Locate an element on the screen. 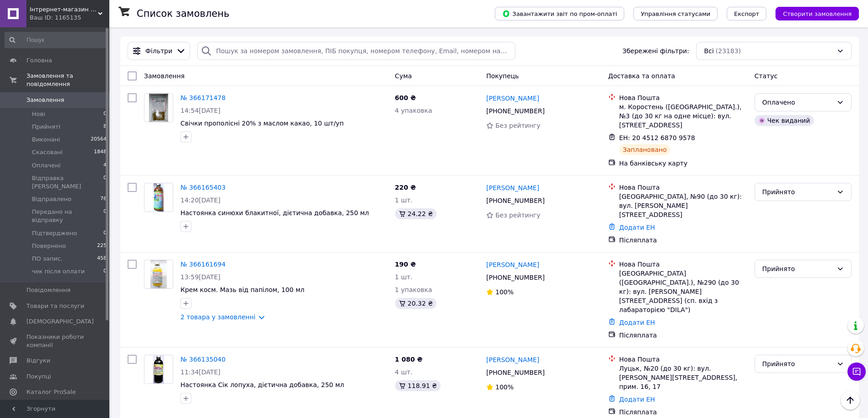 This screenshot has height=418, width=868. div: 118.91 ₴ is located at coordinates (418, 386).